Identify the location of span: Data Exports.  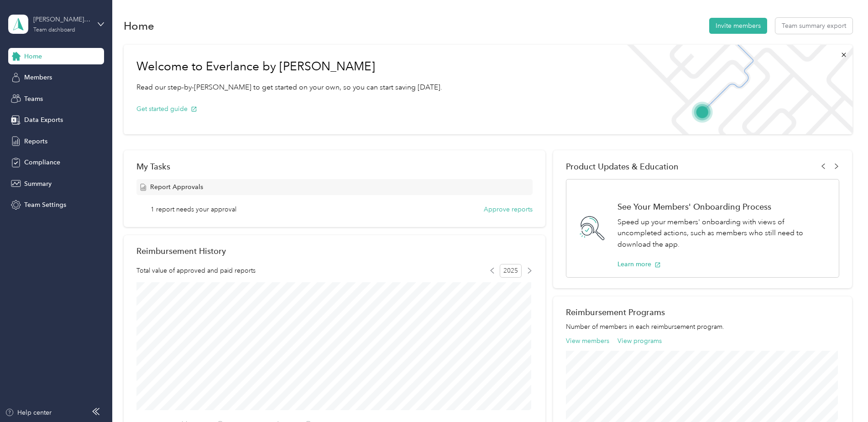
(44, 120).